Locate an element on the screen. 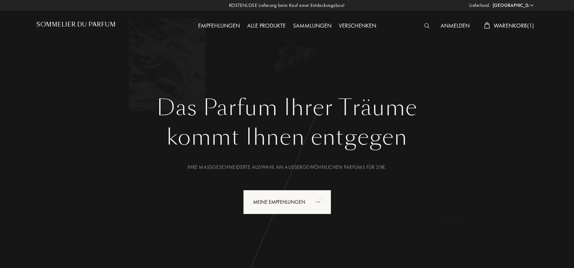 This screenshot has width=574, height=268. div: Ihre maßgeschneiderte Auswahl an außergewöhnlichen Parfums für 20€. is located at coordinates (287, 167).